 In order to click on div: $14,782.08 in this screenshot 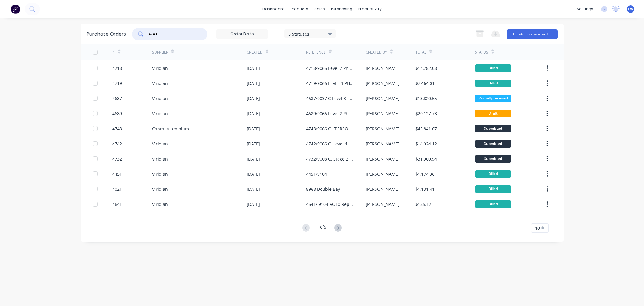, I will do `click(426, 68)`.